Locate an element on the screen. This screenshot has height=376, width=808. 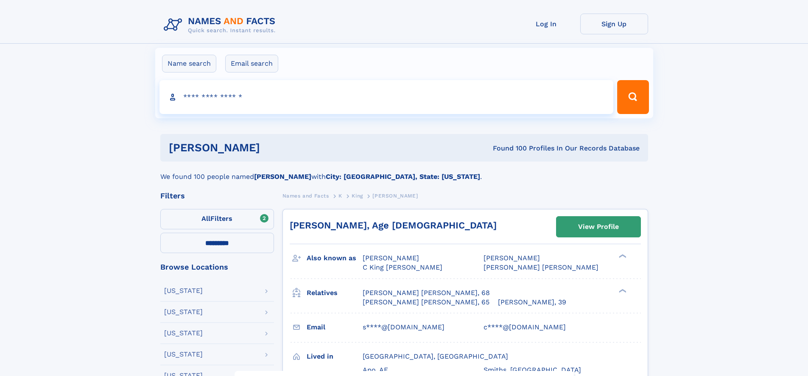
input: search input is located at coordinates (386, 97).